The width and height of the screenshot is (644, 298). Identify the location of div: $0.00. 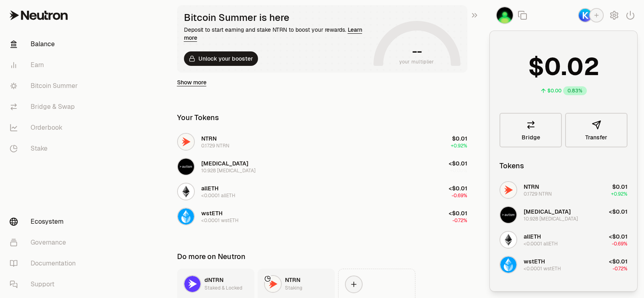
(554, 91).